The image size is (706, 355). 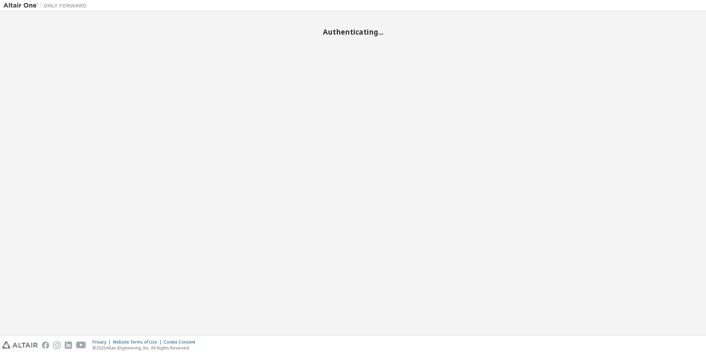 What do you see at coordinates (47, 6) in the screenshot?
I see `img: Altair One` at bounding box center [47, 6].